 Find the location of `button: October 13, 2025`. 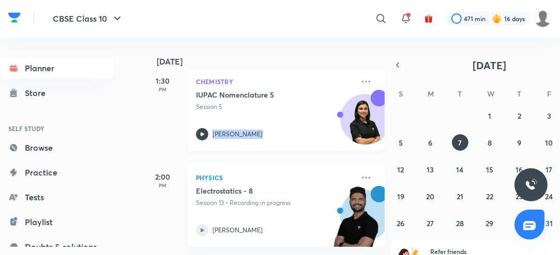

button: October 13, 2025 is located at coordinates (430, 170).